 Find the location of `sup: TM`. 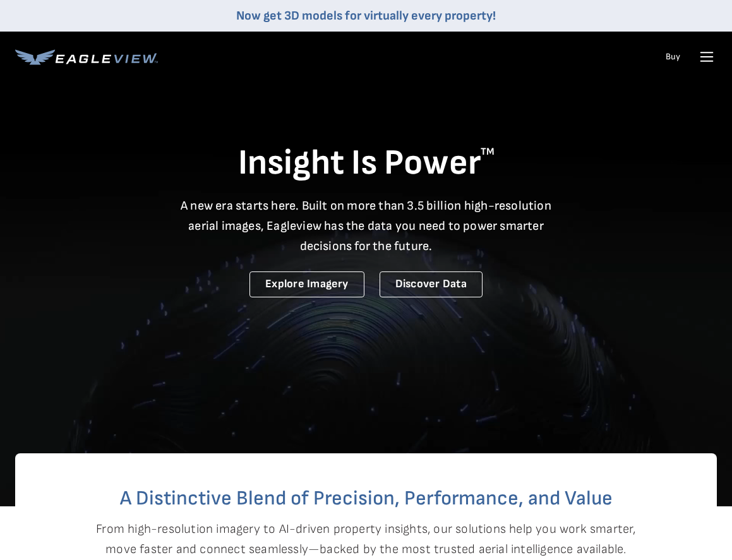

sup: TM is located at coordinates (487, 151).